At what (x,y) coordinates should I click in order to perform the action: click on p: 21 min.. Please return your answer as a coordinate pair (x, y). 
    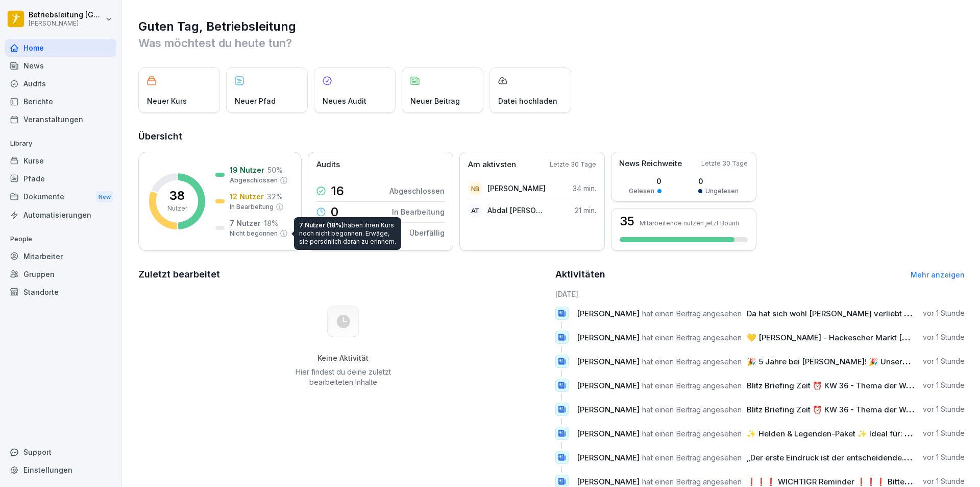
    Looking at the image, I should click on (585, 210).